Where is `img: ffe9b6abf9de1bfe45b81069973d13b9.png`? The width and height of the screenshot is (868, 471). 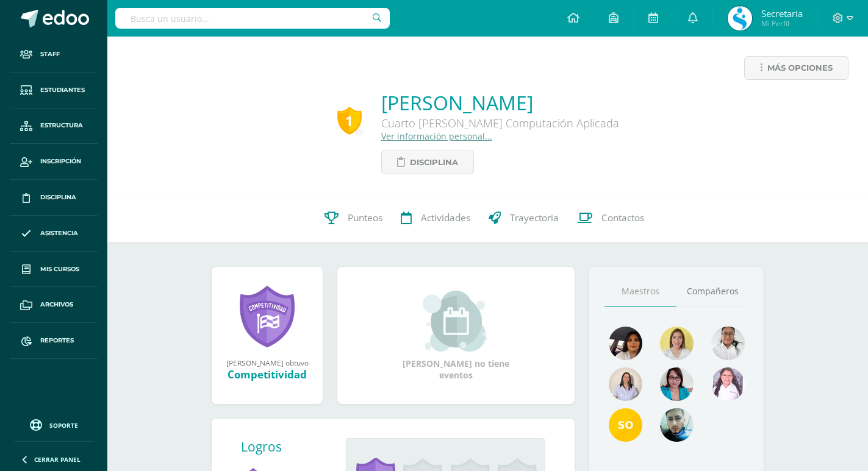 img: ffe9b6abf9de1bfe45b81069973d13b9.png is located at coordinates (676, 343).